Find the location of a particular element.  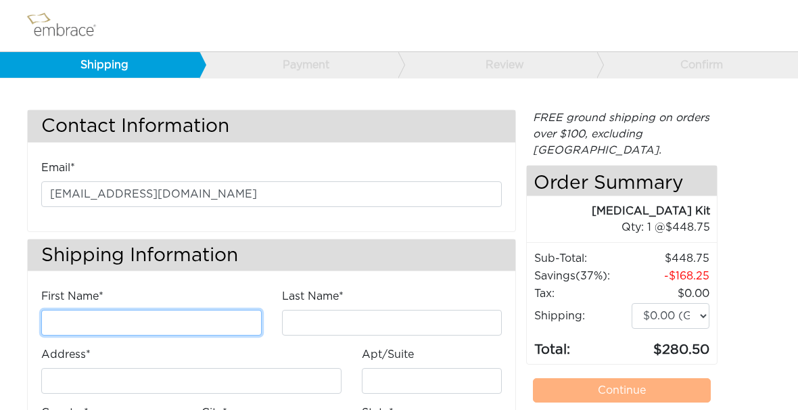

td: Shipping: is located at coordinates (581, 316).